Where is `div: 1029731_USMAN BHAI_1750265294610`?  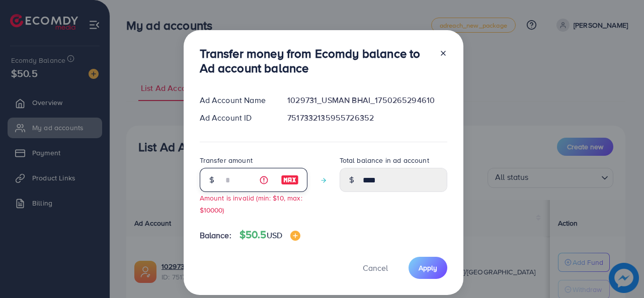 div: 1029731_USMAN BHAI_1750265294610 is located at coordinates (367, 100).